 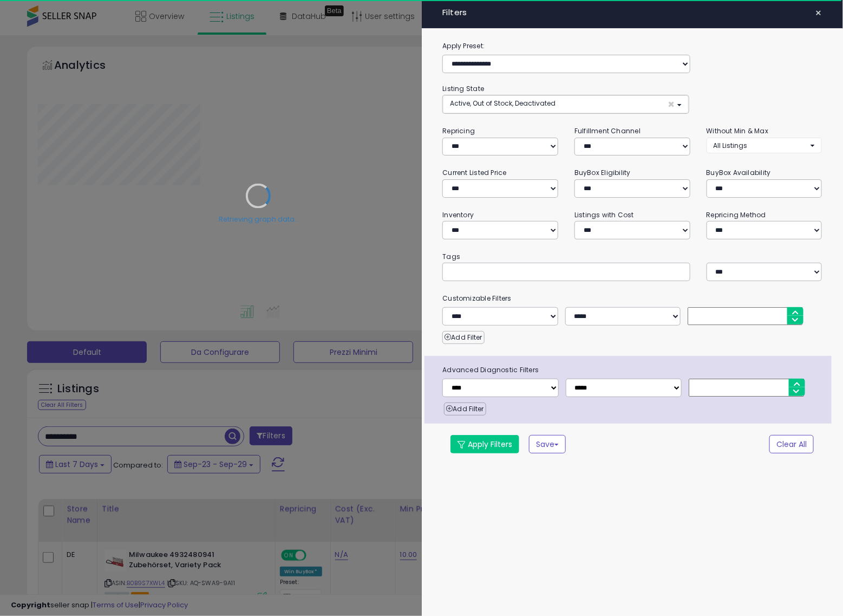 What do you see at coordinates (764, 145) in the screenshot?
I see `button: All Listings` at bounding box center [764, 145].